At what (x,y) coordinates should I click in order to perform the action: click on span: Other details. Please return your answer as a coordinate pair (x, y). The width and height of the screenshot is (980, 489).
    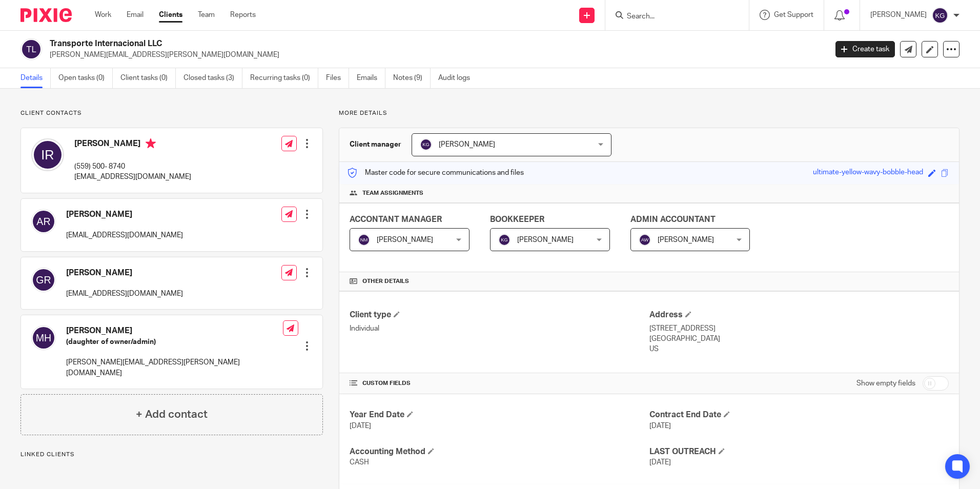
    Looking at the image, I should click on (385, 281).